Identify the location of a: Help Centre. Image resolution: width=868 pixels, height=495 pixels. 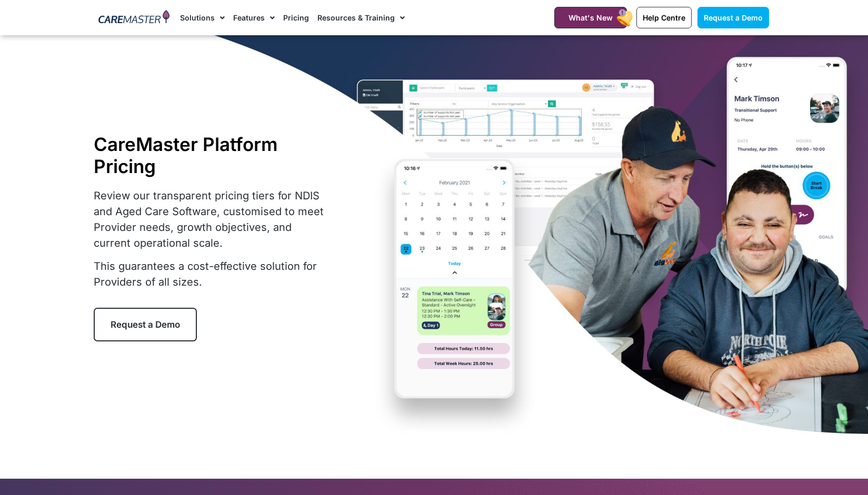
(664, 17).